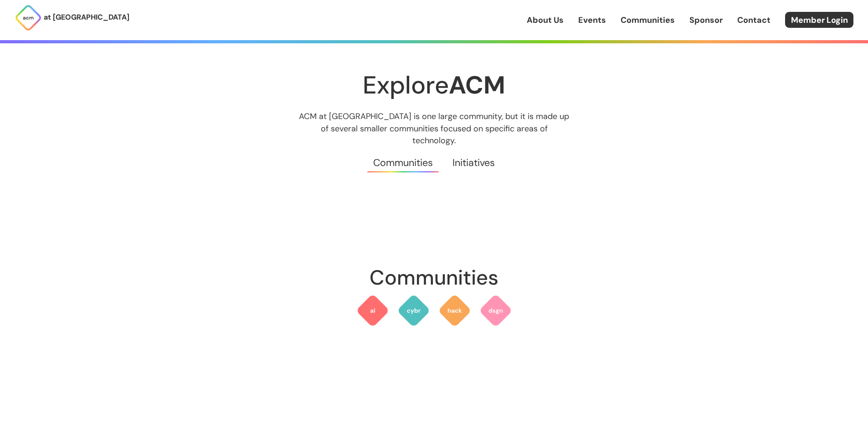 This screenshot has height=431, width=868. What do you see at coordinates (434, 278) in the screenshot?
I see `h2: Communities` at bounding box center [434, 278].